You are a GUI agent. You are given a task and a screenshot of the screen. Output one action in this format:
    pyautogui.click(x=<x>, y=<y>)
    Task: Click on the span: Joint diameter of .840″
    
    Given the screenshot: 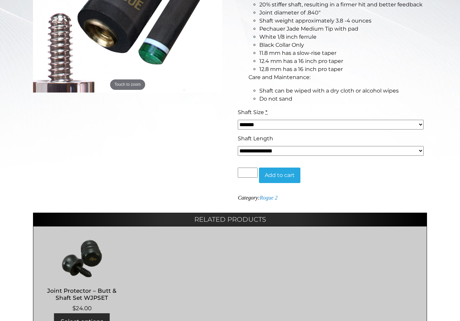 What is the action you would take?
    pyautogui.click(x=290, y=12)
    